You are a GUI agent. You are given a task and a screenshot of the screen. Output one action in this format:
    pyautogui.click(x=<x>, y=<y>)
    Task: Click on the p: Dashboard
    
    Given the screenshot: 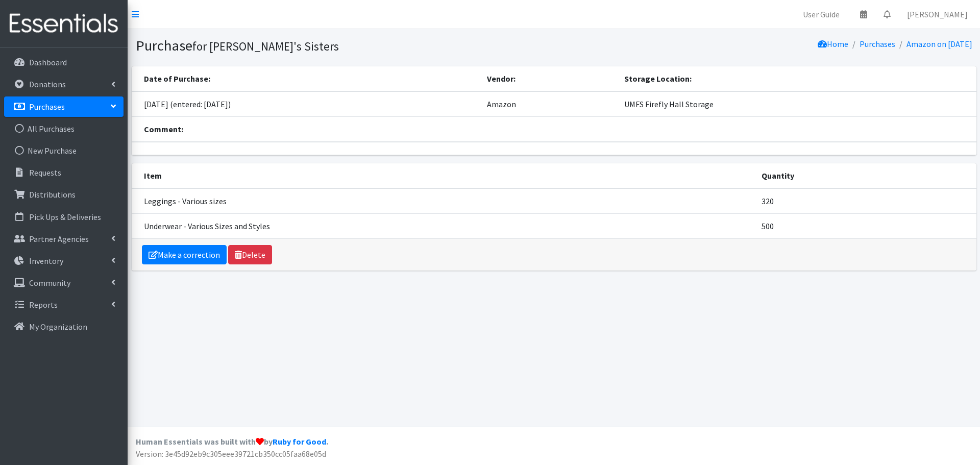 What is the action you would take?
    pyautogui.click(x=48, y=62)
    